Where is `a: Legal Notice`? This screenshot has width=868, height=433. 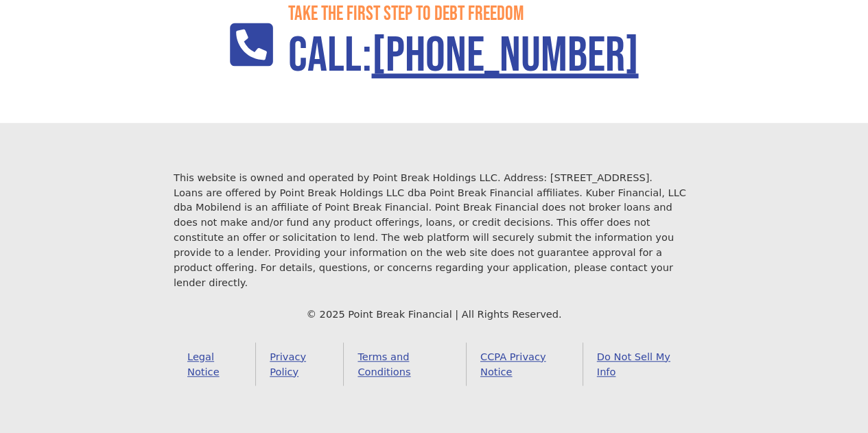 a: Legal Notice is located at coordinates (215, 364).